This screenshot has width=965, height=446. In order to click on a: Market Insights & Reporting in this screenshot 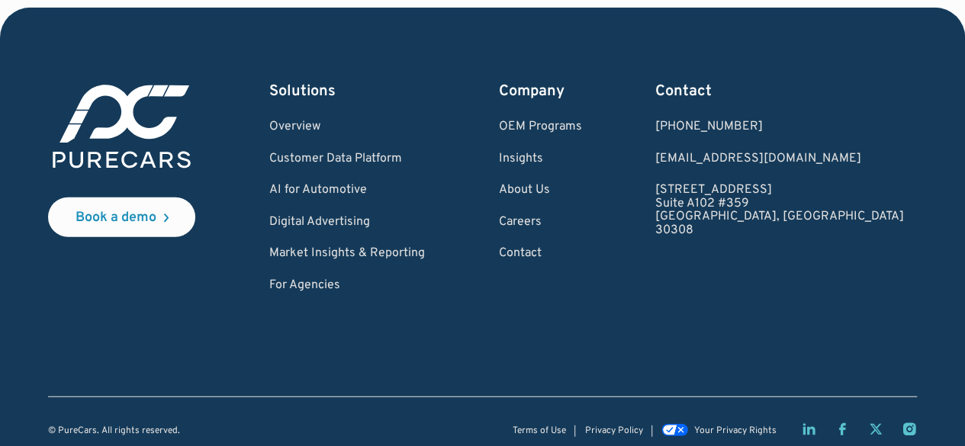, I will do `click(347, 254)`.